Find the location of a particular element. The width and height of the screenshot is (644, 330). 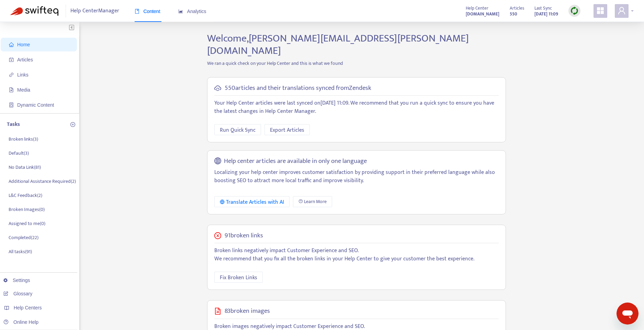

a: Settings is located at coordinates (17, 281).